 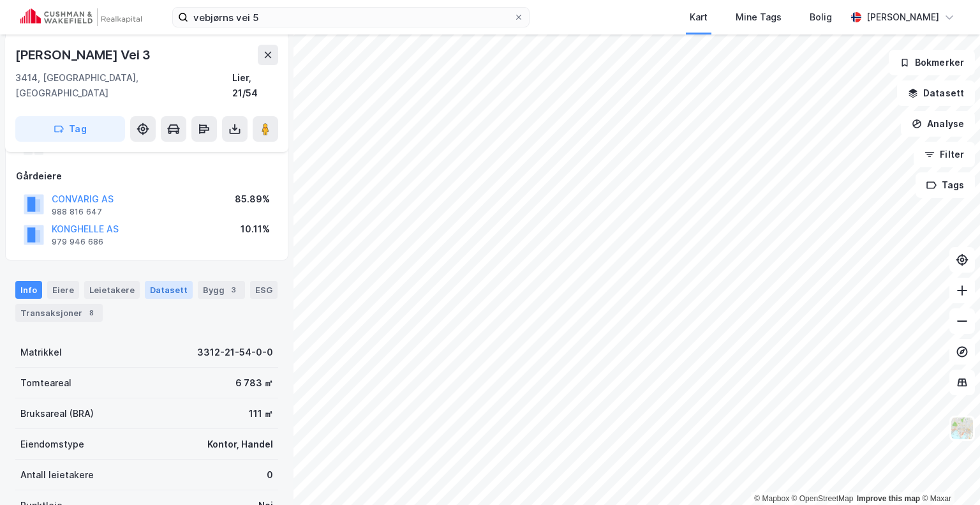 What do you see at coordinates (261, 414) in the screenshot?
I see `div: 111 ㎡` at bounding box center [261, 414].